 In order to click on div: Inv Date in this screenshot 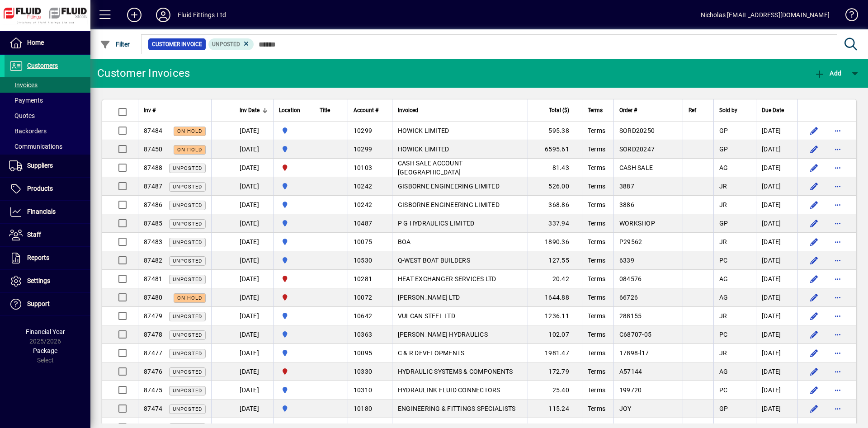, I will do `click(254, 110)`.